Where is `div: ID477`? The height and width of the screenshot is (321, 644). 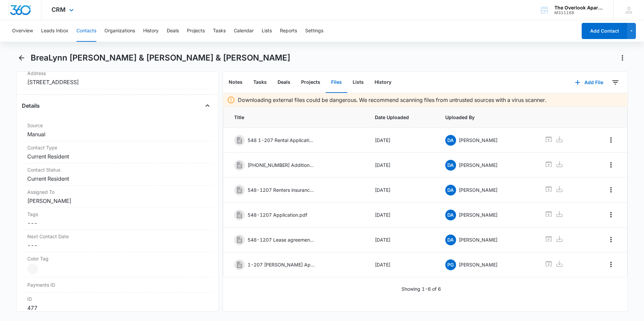 div: ID477 is located at coordinates (117, 304).